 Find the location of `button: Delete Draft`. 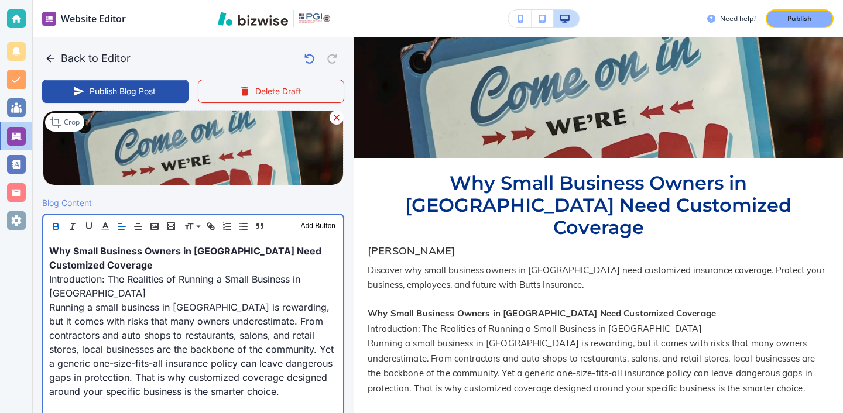

button: Delete Draft is located at coordinates (271, 91).